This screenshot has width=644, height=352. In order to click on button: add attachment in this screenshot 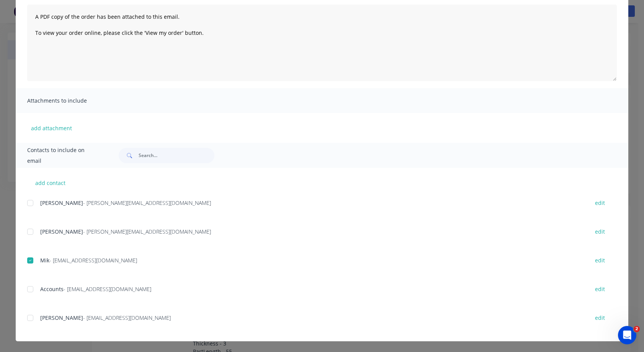, I will do `click(51, 128)`.